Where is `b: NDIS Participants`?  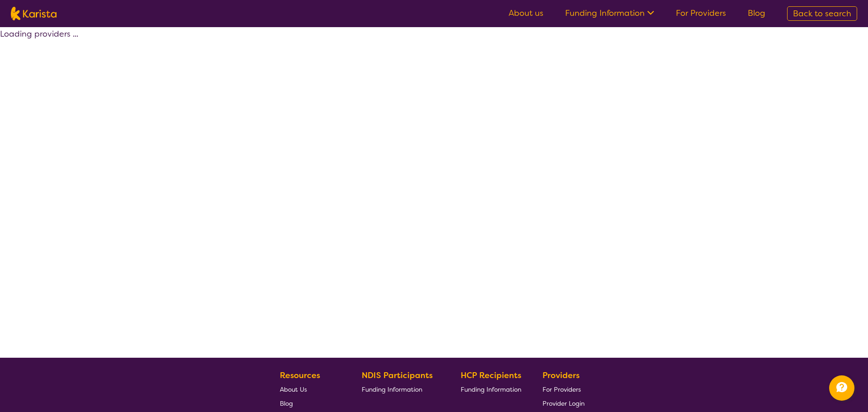
b: NDIS Participants is located at coordinates (397, 376).